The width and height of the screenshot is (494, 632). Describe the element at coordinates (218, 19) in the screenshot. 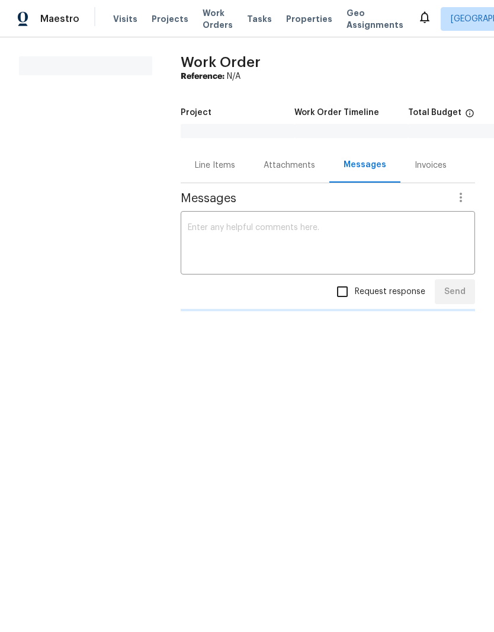

I see `span: Work Orders` at that location.